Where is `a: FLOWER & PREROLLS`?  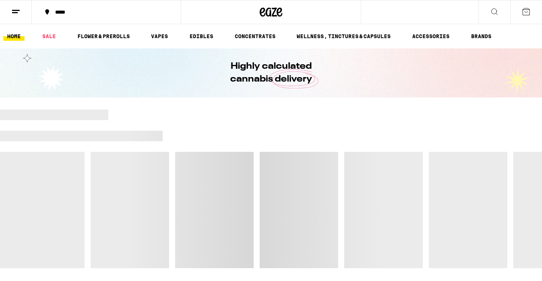 a: FLOWER & PREROLLS is located at coordinates (103, 36).